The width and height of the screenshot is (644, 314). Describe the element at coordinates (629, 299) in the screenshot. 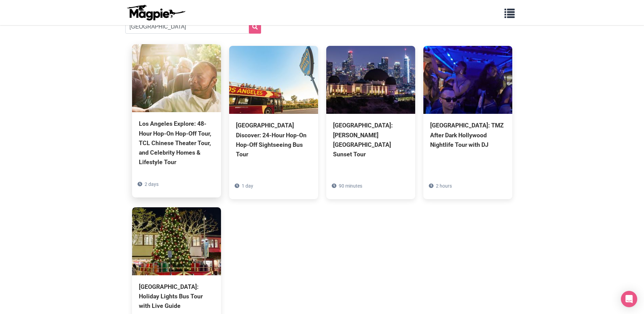

I see `div: Open Intercom Messenger` at that location.